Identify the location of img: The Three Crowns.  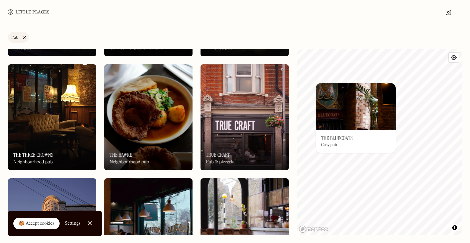
(52, 117).